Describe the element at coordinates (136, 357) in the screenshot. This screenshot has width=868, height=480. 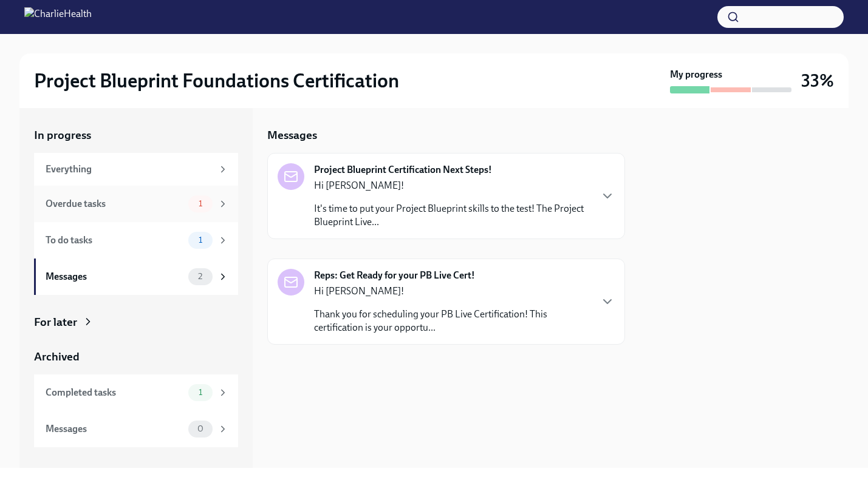
I see `a: Archived` at that location.